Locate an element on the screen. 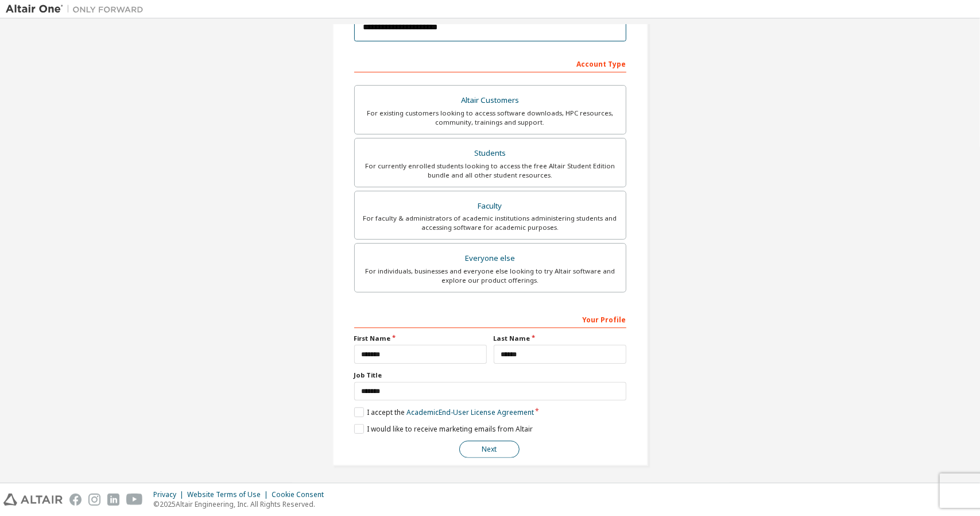 This screenshot has width=980, height=516. button: Next is located at coordinates (489, 449).